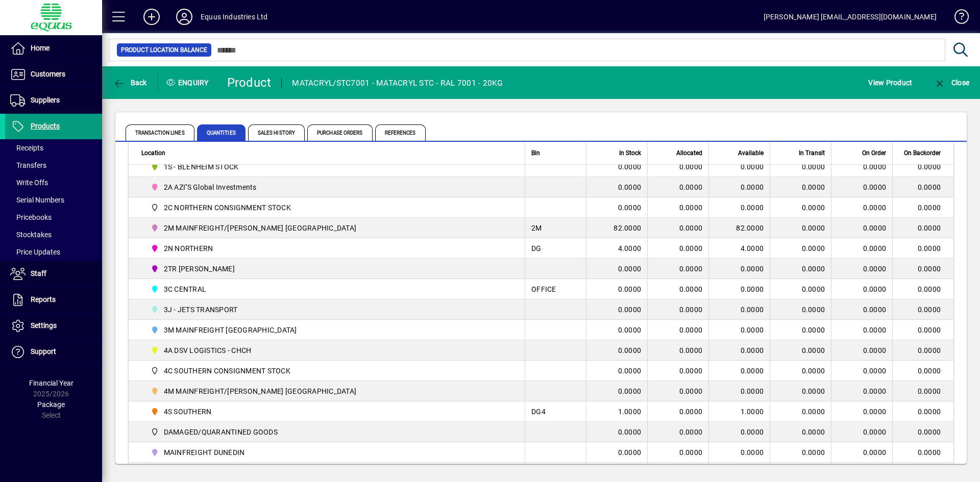 The height and width of the screenshot is (482, 980). I want to click on a: Receipts, so click(53, 148).